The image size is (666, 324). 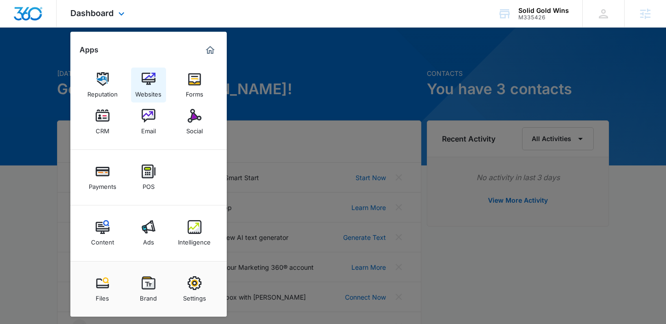 What do you see at coordinates (103, 85) in the screenshot?
I see `a: Reputation` at bounding box center [103, 85].